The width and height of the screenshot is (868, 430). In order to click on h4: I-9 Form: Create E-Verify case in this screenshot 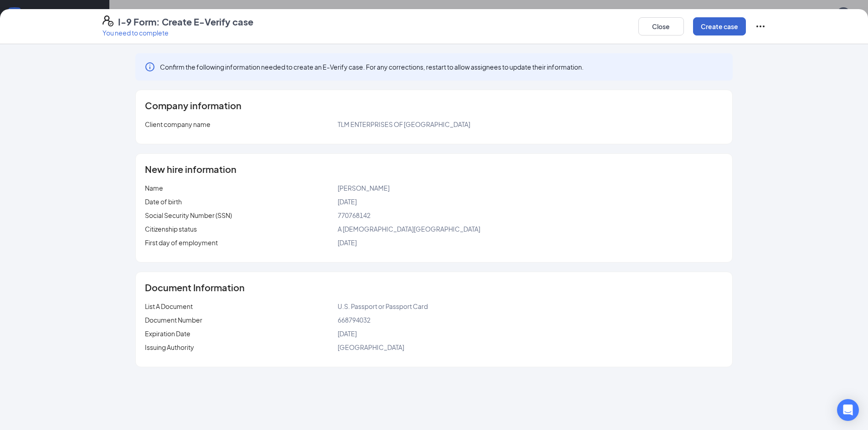, I will do `click(186, 22)`.